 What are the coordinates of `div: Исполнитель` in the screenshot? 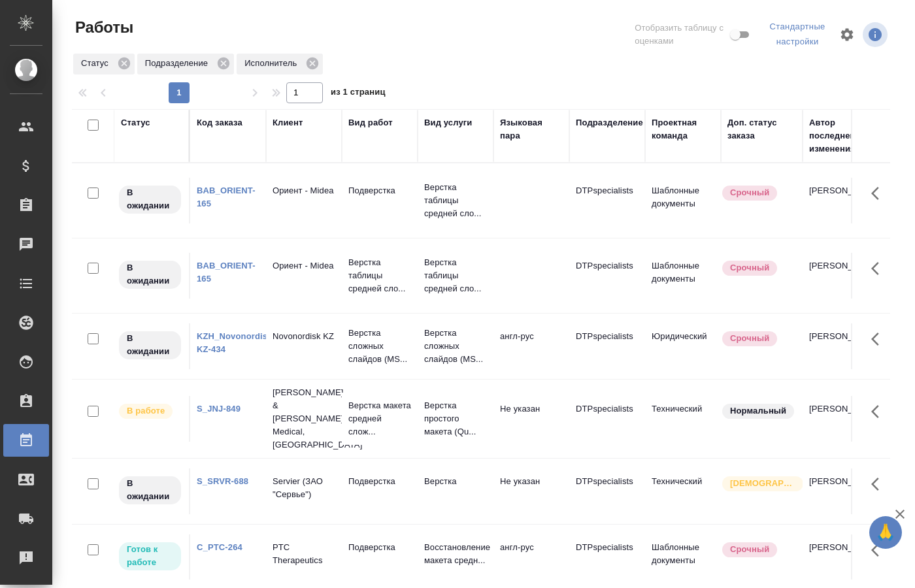 It's located at (280, 64).